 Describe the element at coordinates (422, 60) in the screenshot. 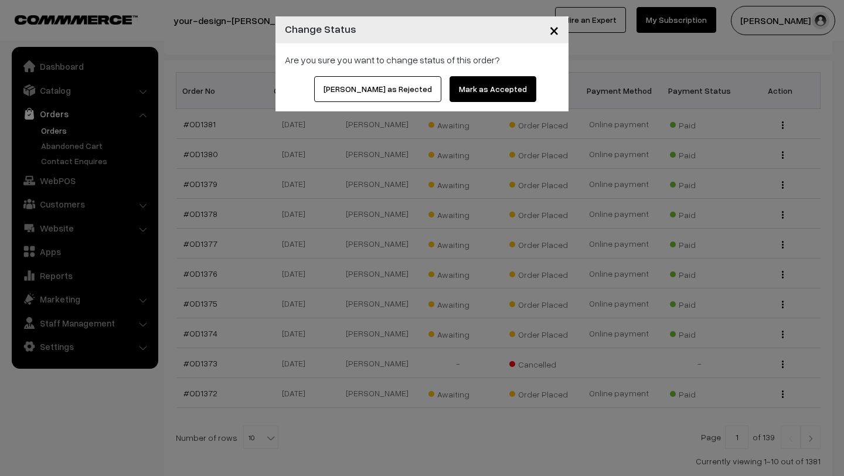

I see `div: Are you sure you want to change status of this order?` at that location.